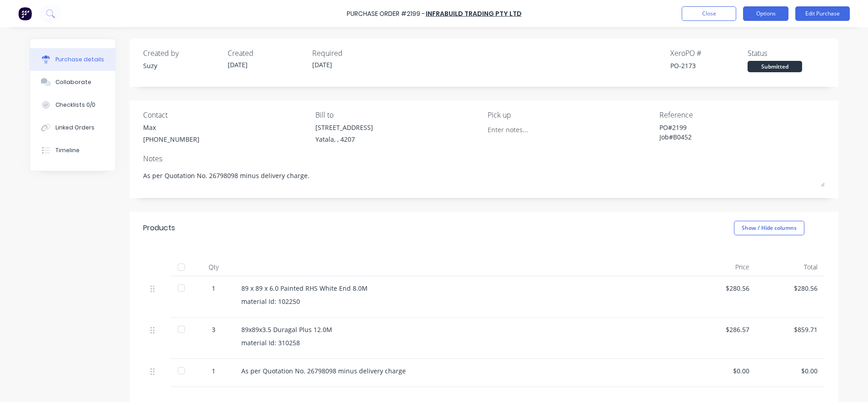  What do you see at coordinates (791, 267) in the screenshot?
I see `div: Total` at bounding box center [791, 267].